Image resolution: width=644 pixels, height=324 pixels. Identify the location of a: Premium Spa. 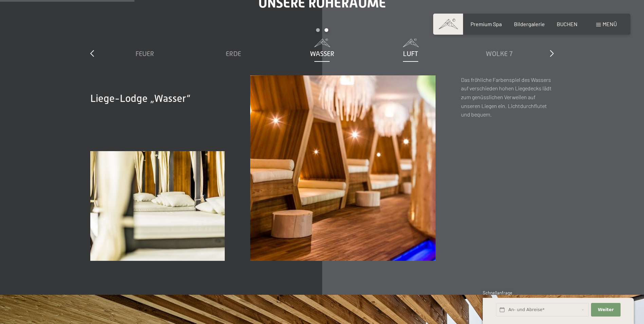
(486, 24).